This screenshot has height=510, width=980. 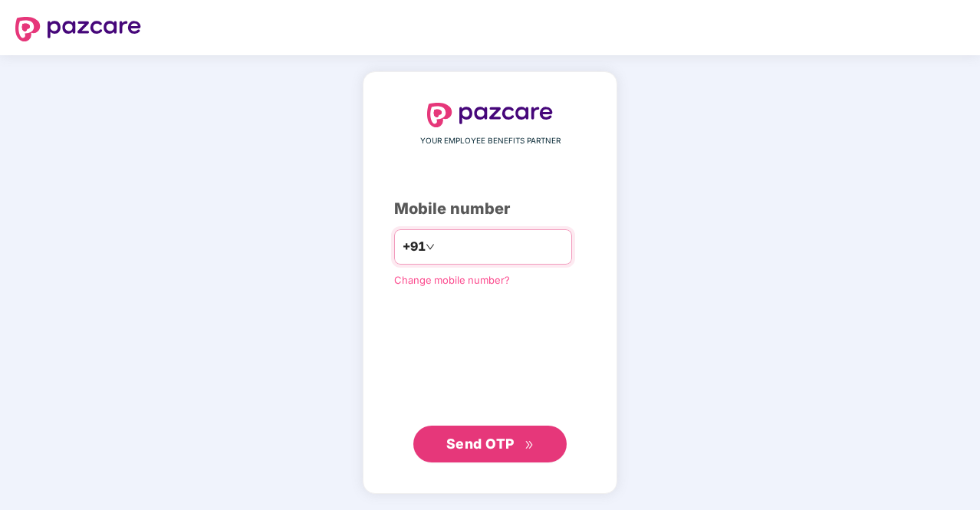 I want to click on span: Send OTP, so click(x=480, y=444).